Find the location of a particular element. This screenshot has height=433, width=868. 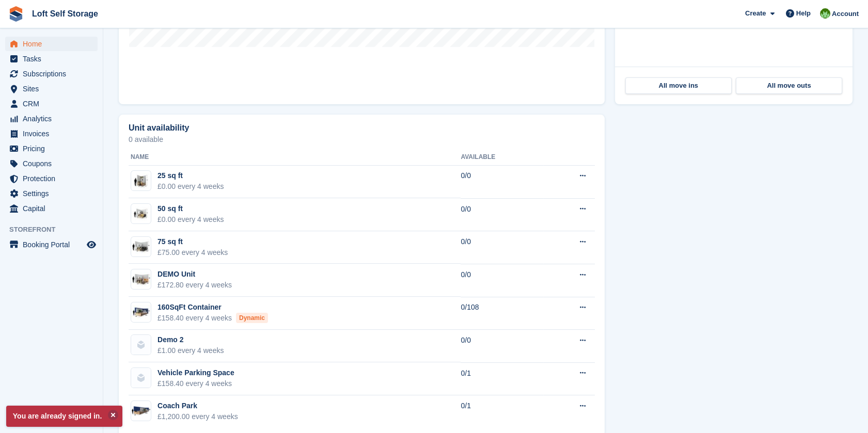

img: stora-icon-8386f47178a22dfd0bd8f6a31ec36ba5ce8667c1dd55bd0f319d3a0aa187defe.svg is located at coordinates (16, 14).